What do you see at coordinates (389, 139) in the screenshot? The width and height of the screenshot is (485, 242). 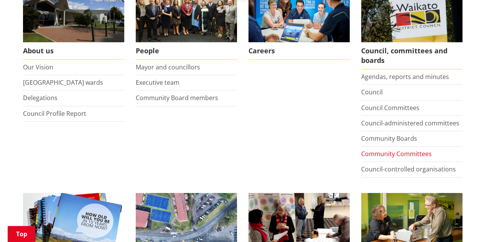 I see `a: Community Boards` at bounding box center [389, 139].